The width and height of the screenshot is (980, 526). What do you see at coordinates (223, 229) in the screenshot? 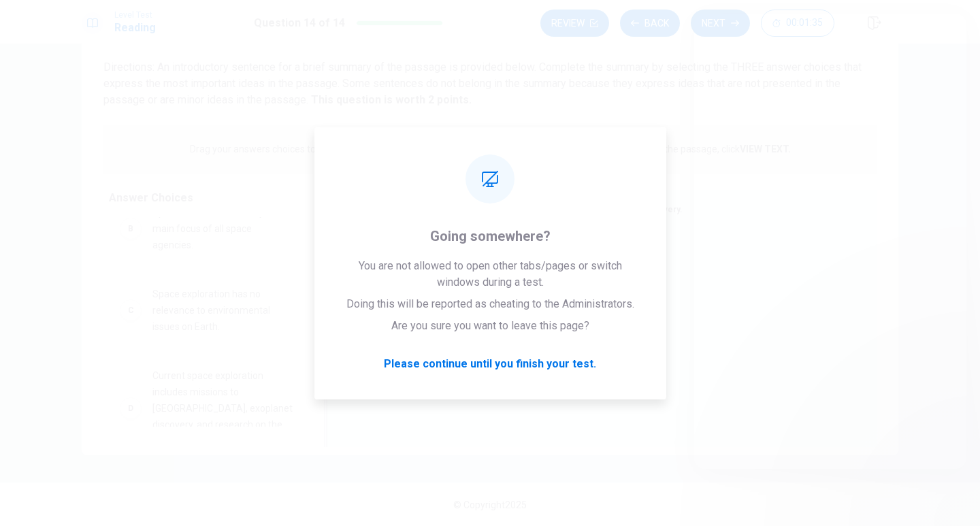
I see `span: Space tourism is currently the main focus of all space agencies.` at bounding box center [223, 229].